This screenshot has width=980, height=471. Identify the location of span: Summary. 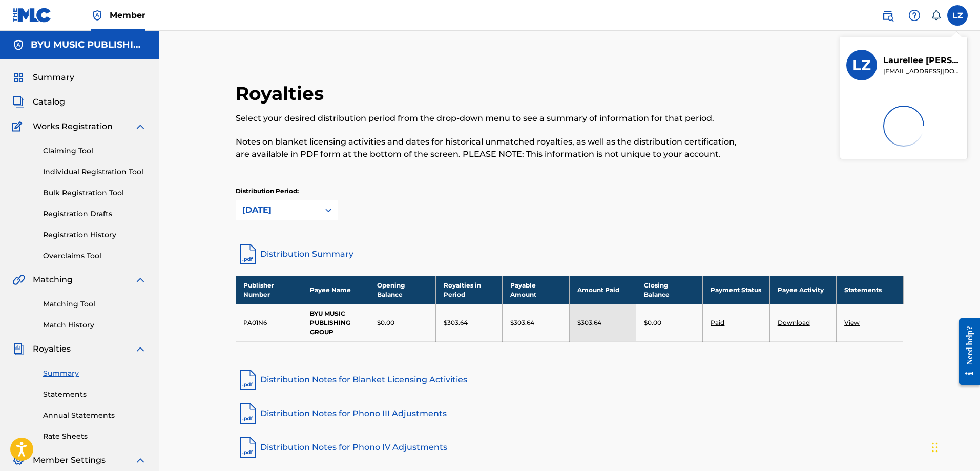
(53, 78).